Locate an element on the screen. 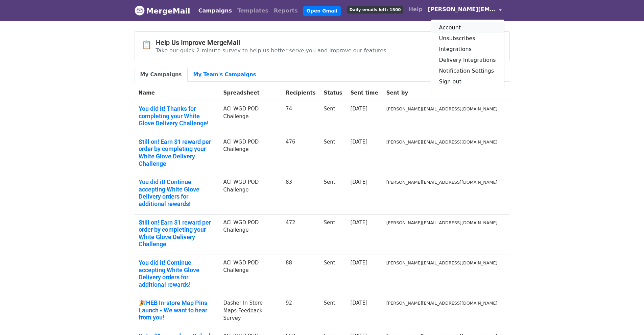  th: Name is located at coordinates (177, 93).